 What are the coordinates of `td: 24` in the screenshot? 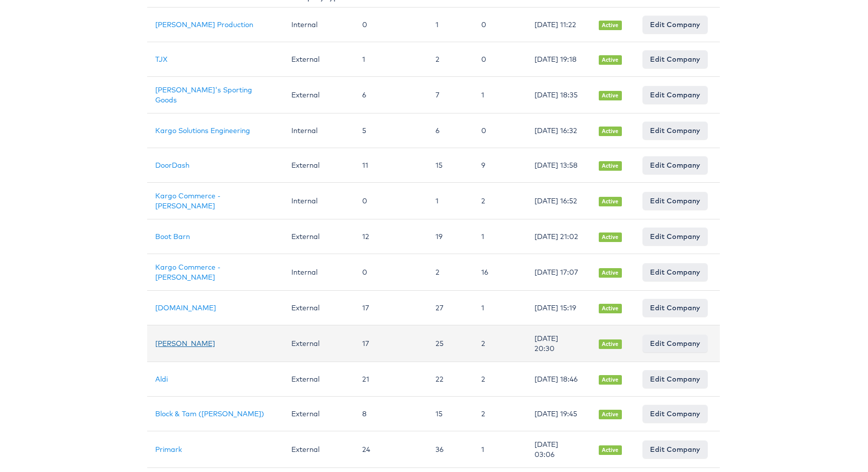 It's located at (390, 450).